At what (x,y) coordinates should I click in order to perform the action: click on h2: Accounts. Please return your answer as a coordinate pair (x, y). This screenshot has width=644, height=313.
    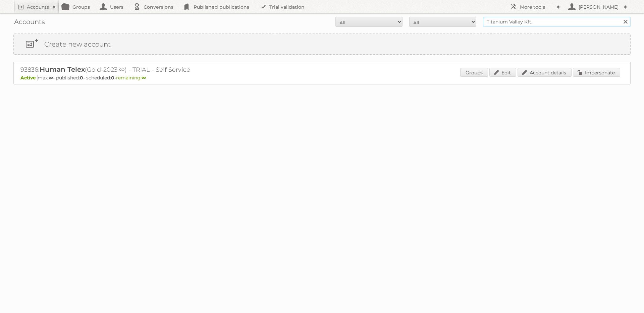
    Looking at the image, I should click on (38, 7).